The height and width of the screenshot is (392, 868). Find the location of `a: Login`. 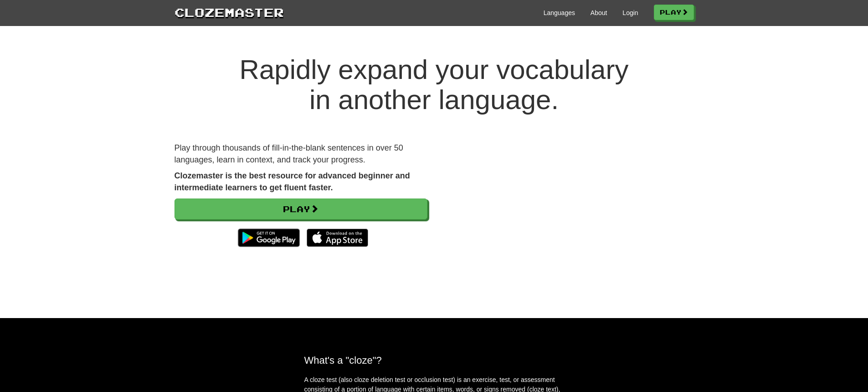

a: Login is located at coordinates (630, 13).